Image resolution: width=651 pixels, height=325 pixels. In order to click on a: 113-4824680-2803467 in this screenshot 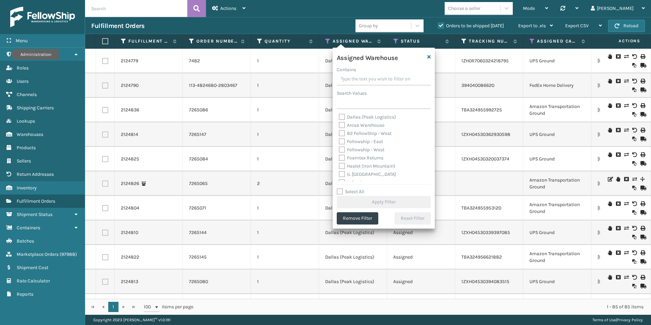, I will do `click(213, 86)`.